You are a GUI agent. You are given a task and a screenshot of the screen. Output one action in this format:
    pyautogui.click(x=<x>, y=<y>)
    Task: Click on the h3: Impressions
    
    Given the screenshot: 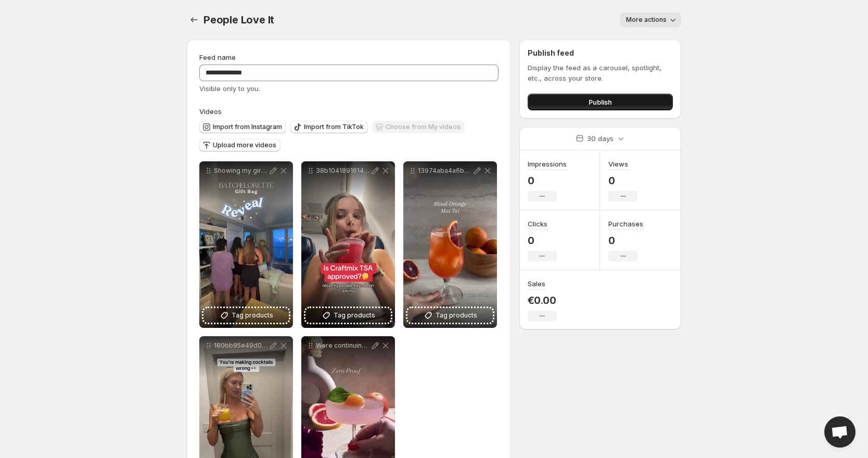 What is the action you would take?
    pyautogui.click(x=547, y=164)
    